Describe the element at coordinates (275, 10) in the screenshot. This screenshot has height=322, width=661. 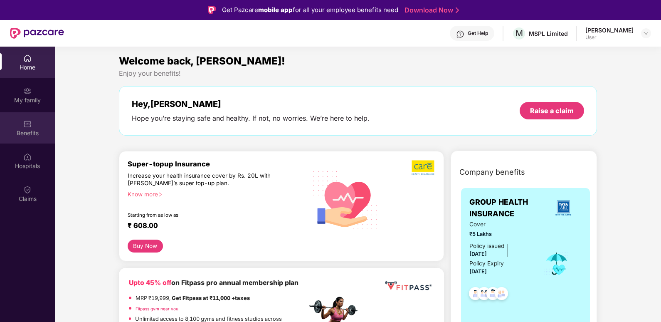
I see `strong: mobile app` at that location.